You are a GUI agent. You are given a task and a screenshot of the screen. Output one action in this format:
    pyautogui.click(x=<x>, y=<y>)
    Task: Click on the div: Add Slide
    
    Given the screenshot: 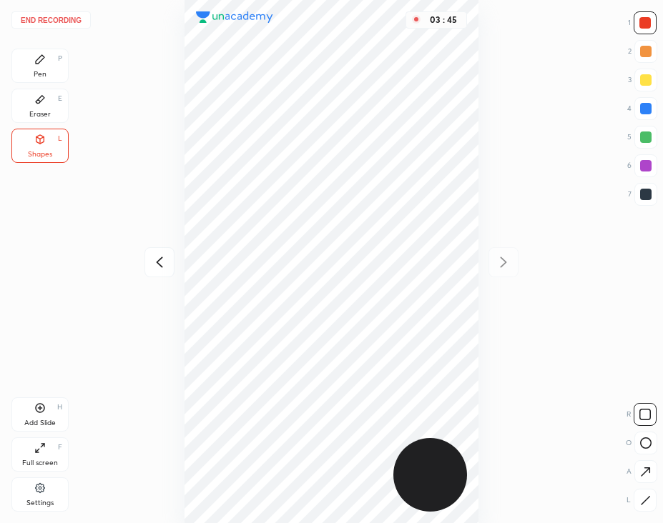 What is the action you would take?
    pyautogui.click(x=40, y=423)
    